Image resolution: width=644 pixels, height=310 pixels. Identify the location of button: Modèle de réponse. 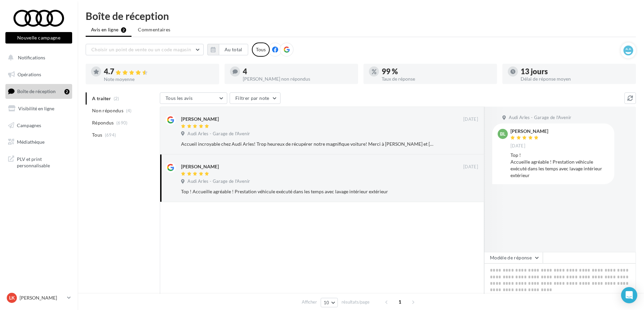
(513, 258).